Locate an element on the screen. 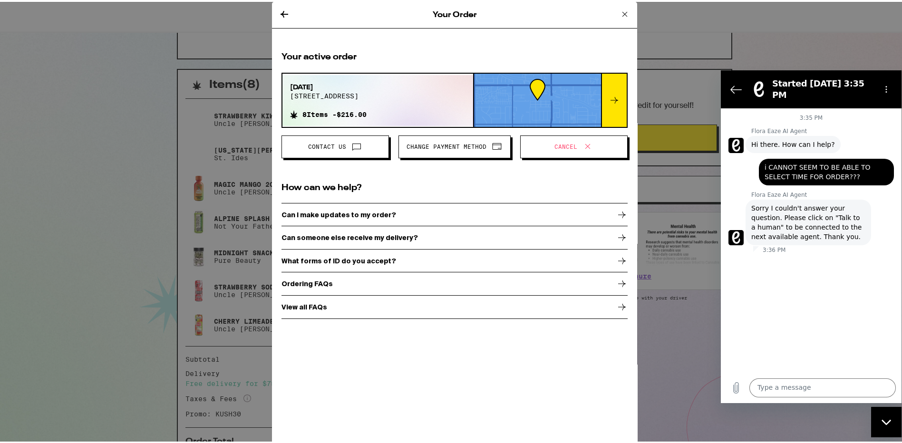  a: Can I make updates to my order? is located at coordinates (455, 213).